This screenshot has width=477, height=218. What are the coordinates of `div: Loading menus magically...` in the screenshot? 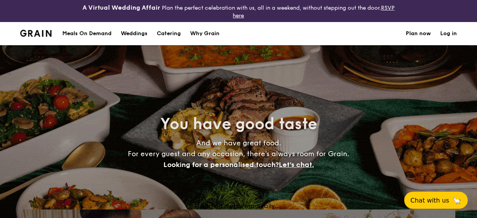 It's located at (238, 206).